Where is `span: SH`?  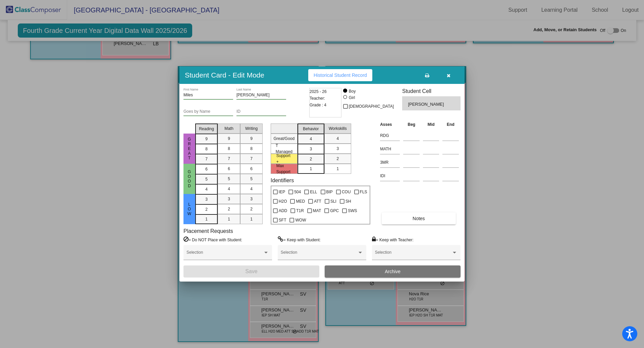
span: SH is located at coordinates (348, 201).